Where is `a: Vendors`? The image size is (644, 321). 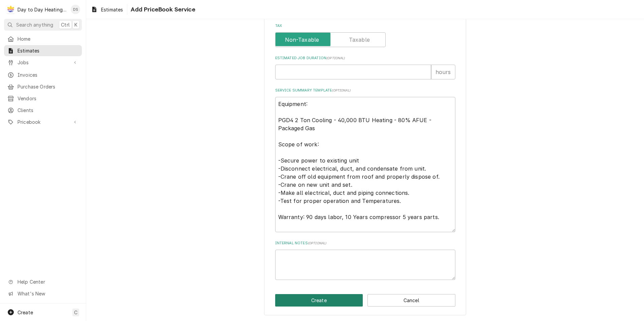
a: Vendors is located at coordinates (43, 98).